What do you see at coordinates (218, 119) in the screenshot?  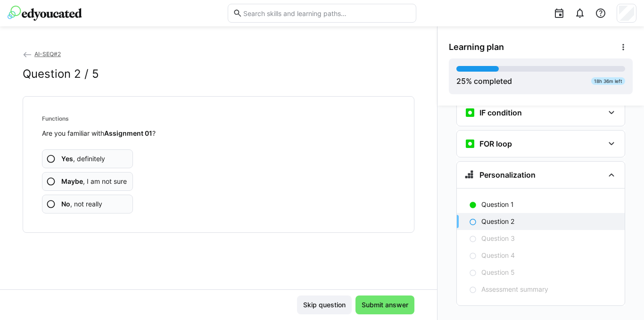 I see `h4: Functions` at bounding box center [218, 119].